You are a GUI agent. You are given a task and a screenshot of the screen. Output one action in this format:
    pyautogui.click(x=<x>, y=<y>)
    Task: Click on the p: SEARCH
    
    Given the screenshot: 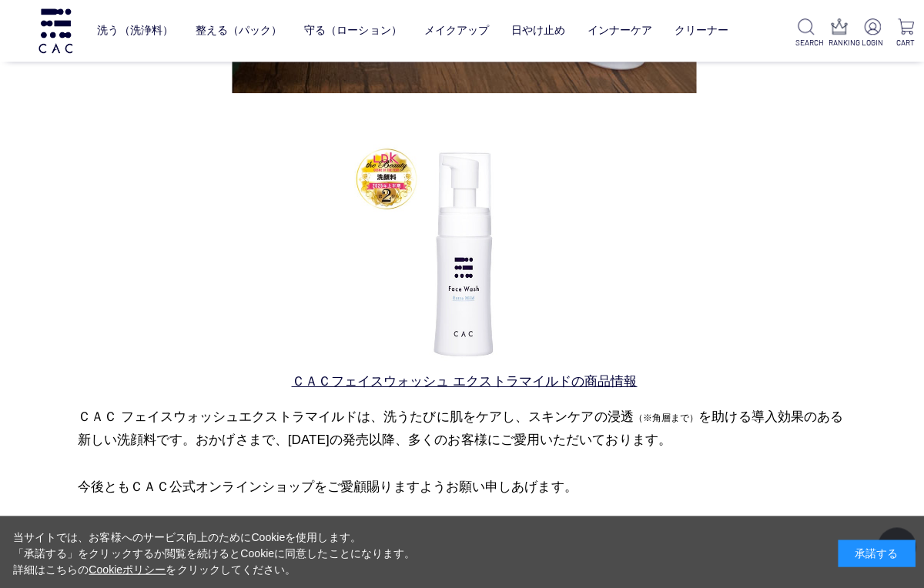 What is the action you would take?
    pyautogui.click(x=802, y=42)
    